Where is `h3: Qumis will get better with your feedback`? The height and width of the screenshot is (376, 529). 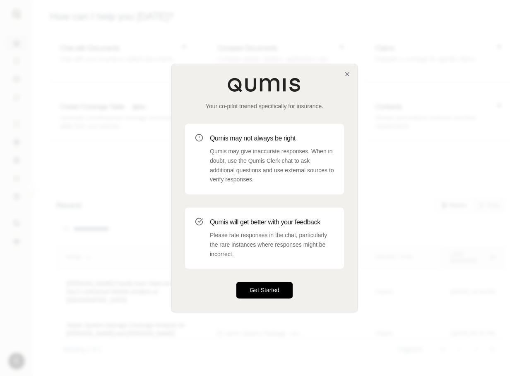
h3: Qumis will get better with your feedback is located at coordinates (272, 222).